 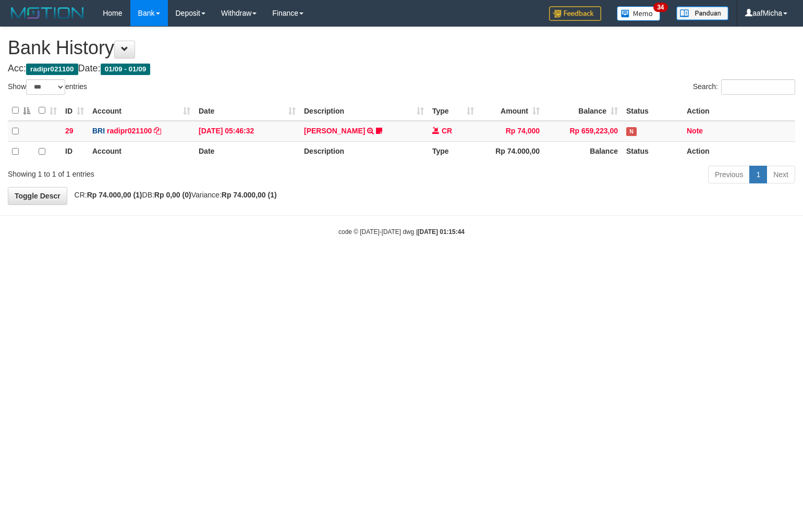 What do you see at coordinates (48, 110) in the screenshot?
I see `th: : activate to sort column ascending` at bounding box center [48, 110].